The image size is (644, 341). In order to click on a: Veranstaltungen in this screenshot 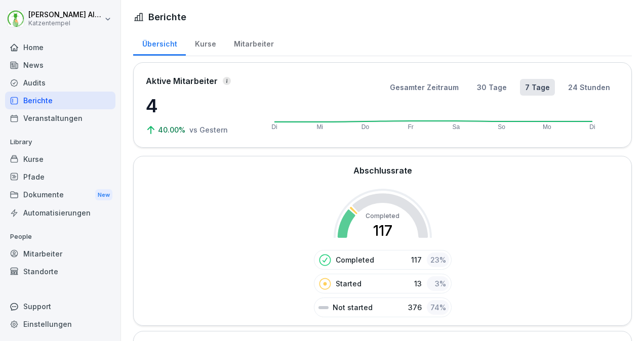, I will do `click(60, 118)`.